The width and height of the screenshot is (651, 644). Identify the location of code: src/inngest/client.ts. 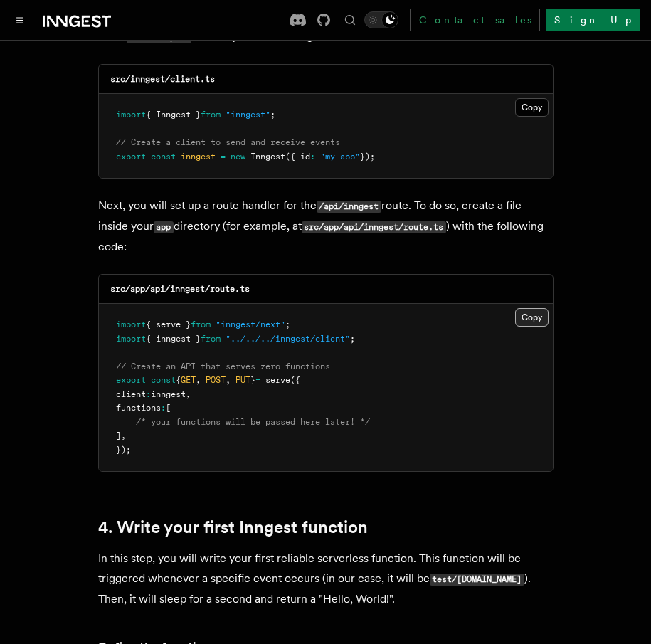
(162, 79).